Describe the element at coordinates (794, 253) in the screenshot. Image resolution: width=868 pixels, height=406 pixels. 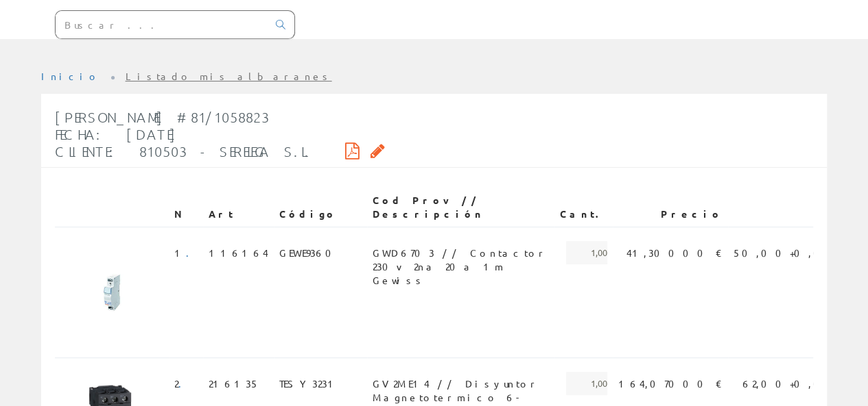
I see `span: 50,00+0,00 %` at that location.